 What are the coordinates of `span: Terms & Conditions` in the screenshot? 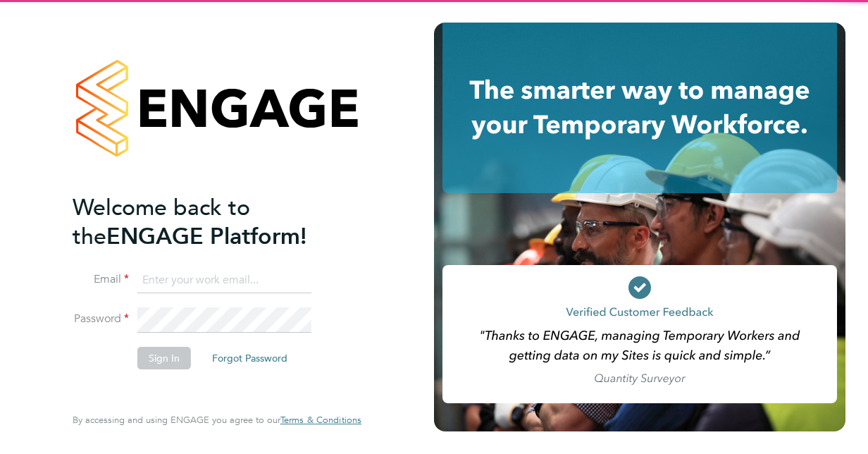 It's located at (320, 419).